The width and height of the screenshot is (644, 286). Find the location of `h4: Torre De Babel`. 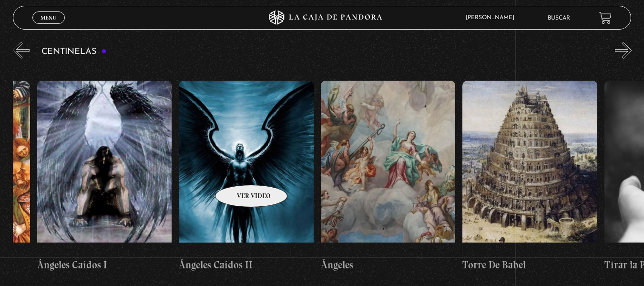

h4: Torre De Babel is located at coordinates (530, 265).